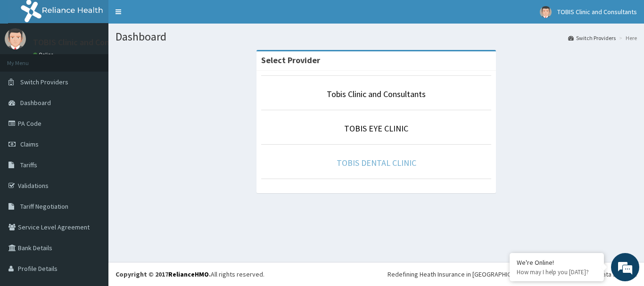 The height and width of the screenshot is (286, 644). Describe the element at coordinates (103, 59) in the screenshot. I see `div: Chat with us now` at that location.